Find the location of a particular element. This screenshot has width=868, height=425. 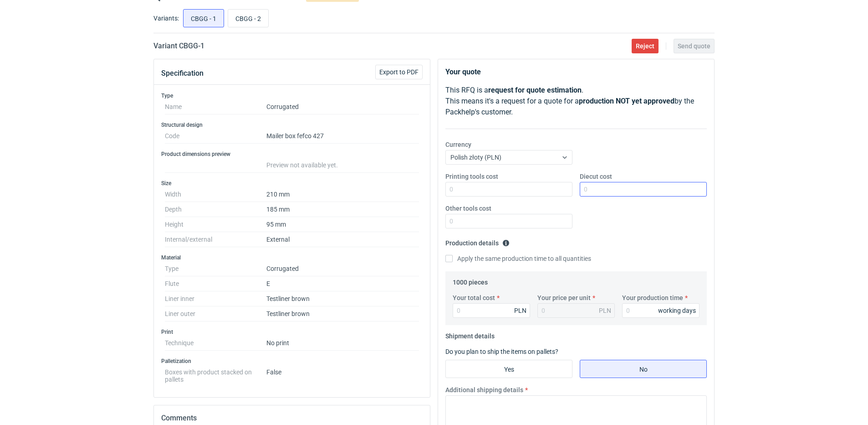

dt: Code is located at coordinates (215, 136).